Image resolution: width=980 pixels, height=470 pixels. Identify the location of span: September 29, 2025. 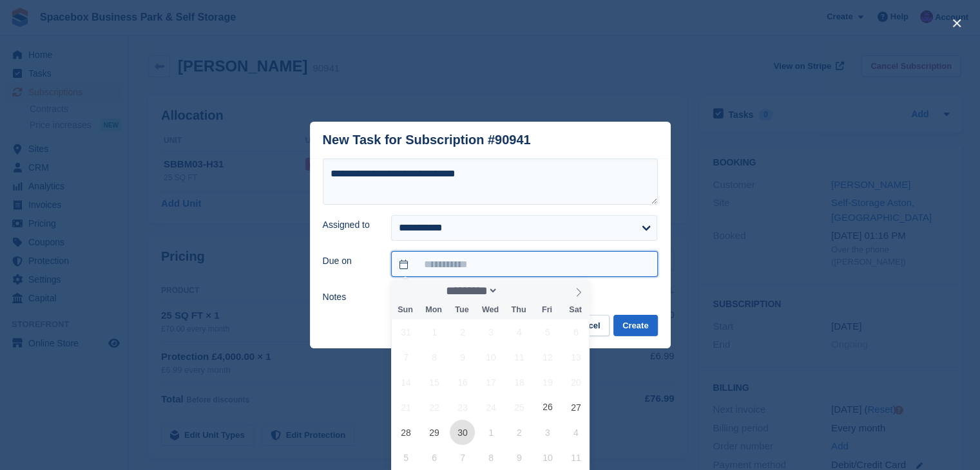
(434, 432).